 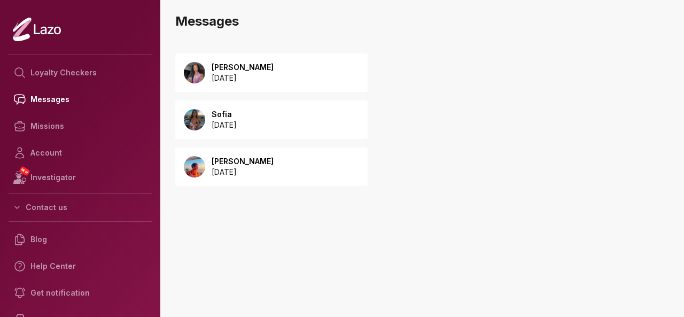 I want to click on a: NEWInvestigator, so click(x=80, y=177).